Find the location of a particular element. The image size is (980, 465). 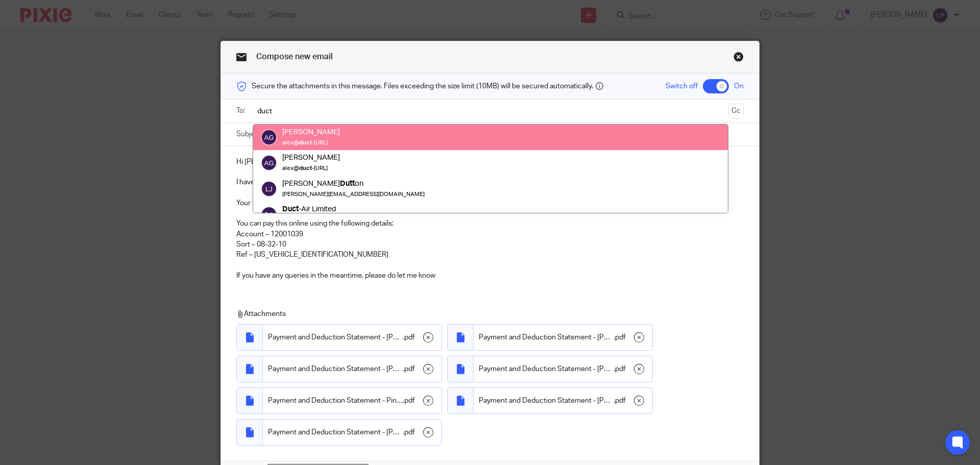

span: Compose new email is located at coordinates (295, 57).